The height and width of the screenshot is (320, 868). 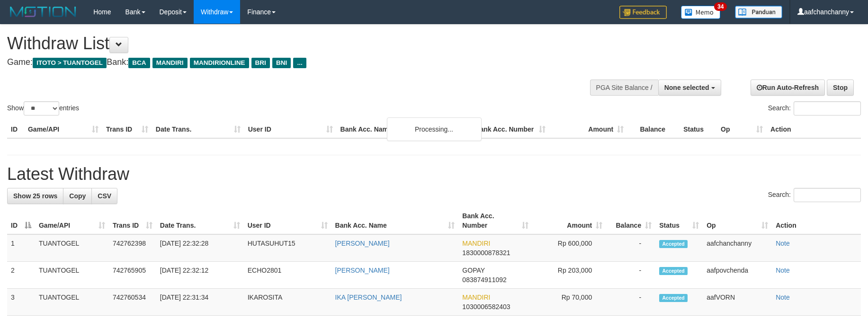 What do you see at coordinates (132, 248) in the screenshot?
I see `td: 742762398` at bounding box center [132, 248].